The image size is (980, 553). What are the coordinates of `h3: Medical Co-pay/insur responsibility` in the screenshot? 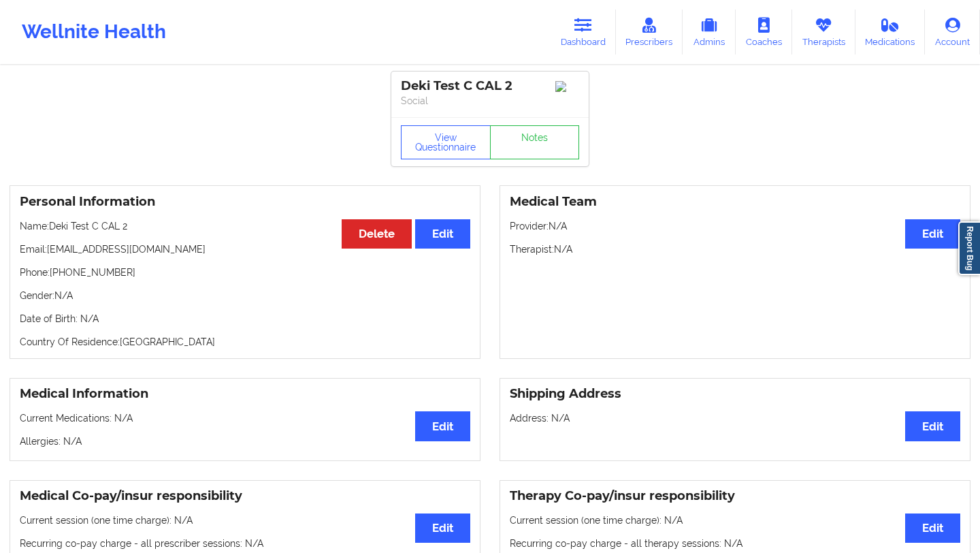 It's located at (245, 496).